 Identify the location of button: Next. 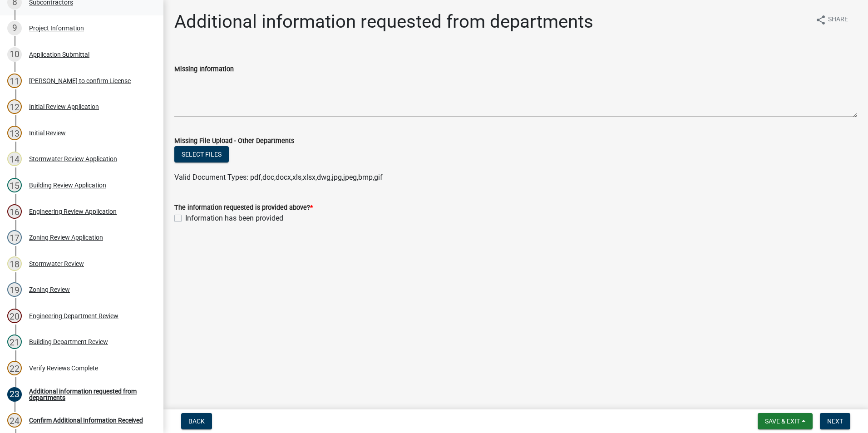
(835, 421).